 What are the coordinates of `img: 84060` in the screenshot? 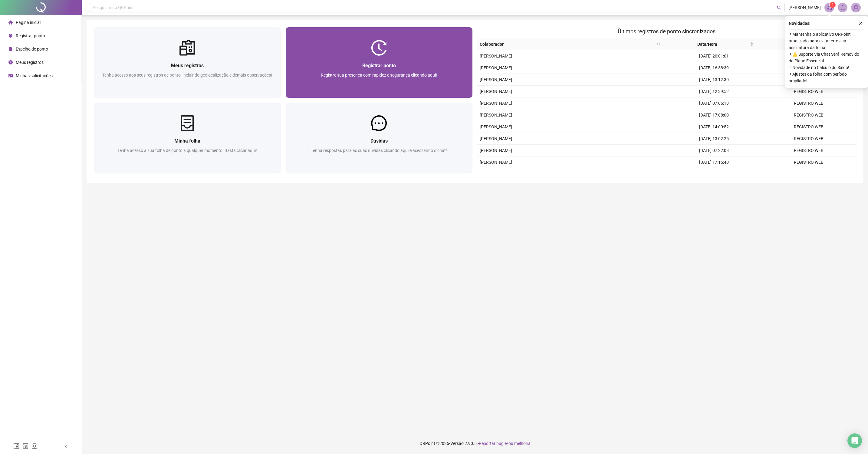 It's located at (856, 8).